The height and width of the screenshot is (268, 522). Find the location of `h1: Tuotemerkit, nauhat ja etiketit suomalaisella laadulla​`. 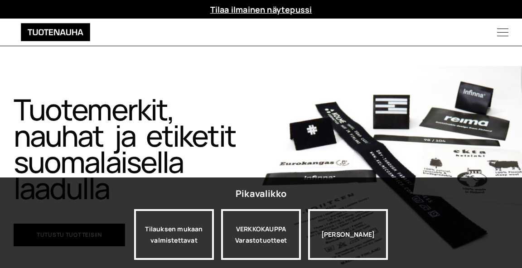

h1: Tuotemerkit, nauhat ja etiketit suomalaisella laadulla​ is located at coordinates (130, 149).